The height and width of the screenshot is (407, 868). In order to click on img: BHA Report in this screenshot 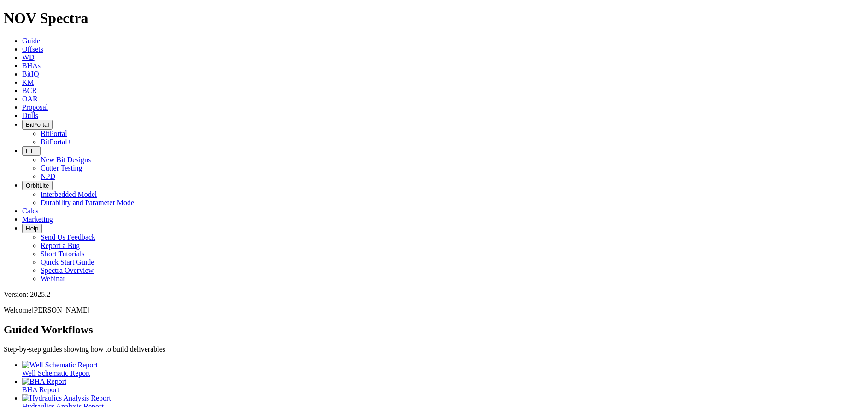, I will do `click(45, 382)`.